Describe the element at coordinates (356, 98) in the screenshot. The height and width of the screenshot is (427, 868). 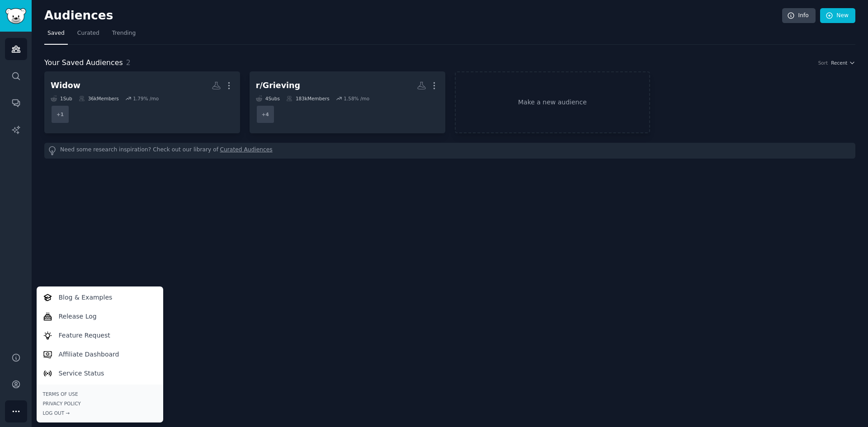
I see `div: 1.58 % /mo` at that location.